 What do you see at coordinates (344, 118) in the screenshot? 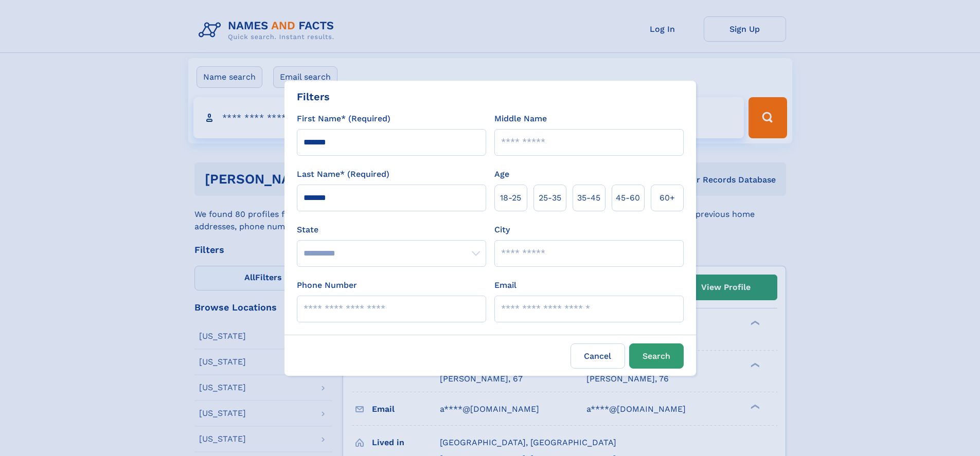
I see `label: First Name* (Required)` at bounding box center [344, 118].